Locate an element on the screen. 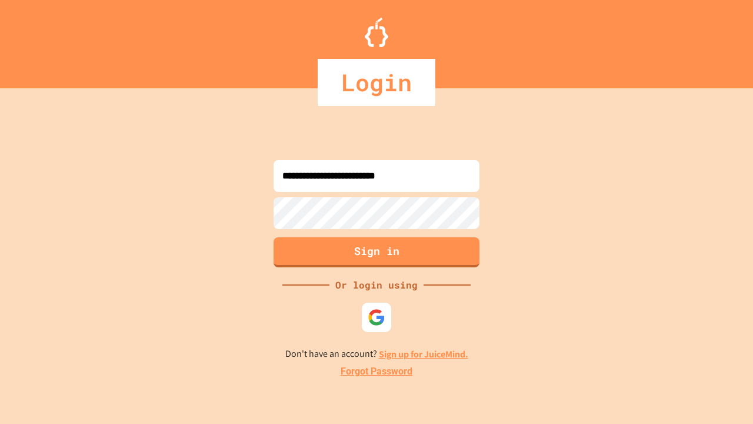 Image resolution: width=753 pixels, height=424 pixels. div: Login is located at coordinates (377, 82).